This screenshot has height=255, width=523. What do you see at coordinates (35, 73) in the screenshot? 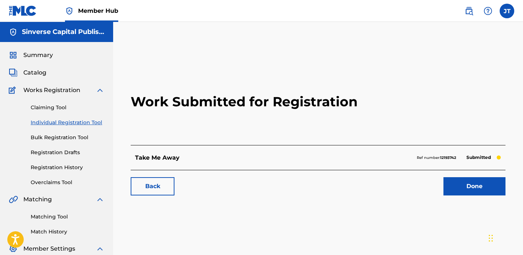
I see `span: Catalog` at bounding box center [35, 73].